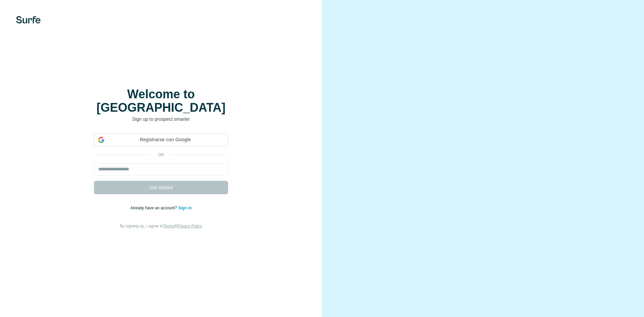 The width and height of the screenshot is (644, 317). What do you see at coordinates (166, 139) in the screenshot?
I see `span: Registrarse con Google` at bounding box center [166, 139].